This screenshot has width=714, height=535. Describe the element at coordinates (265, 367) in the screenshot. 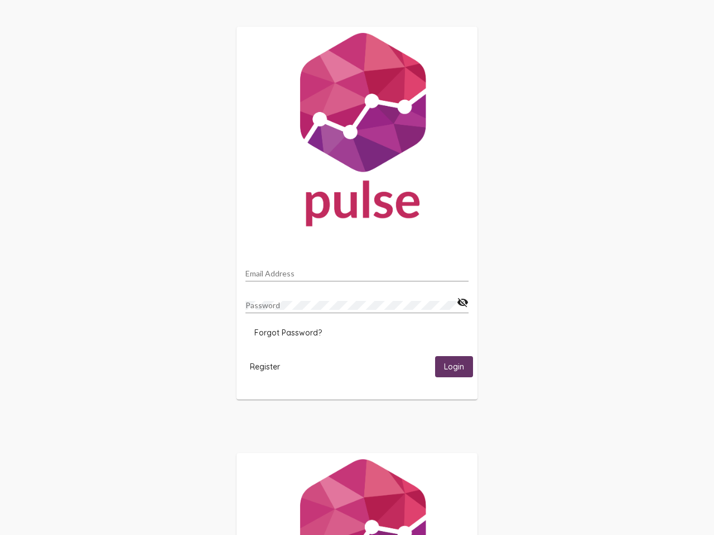

I see `span: Register` at that location.